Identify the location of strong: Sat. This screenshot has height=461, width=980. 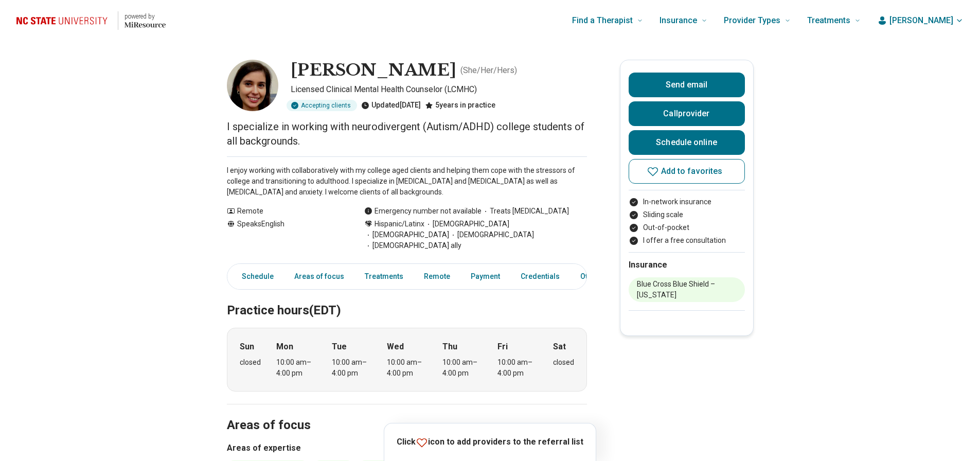
(559, 346).